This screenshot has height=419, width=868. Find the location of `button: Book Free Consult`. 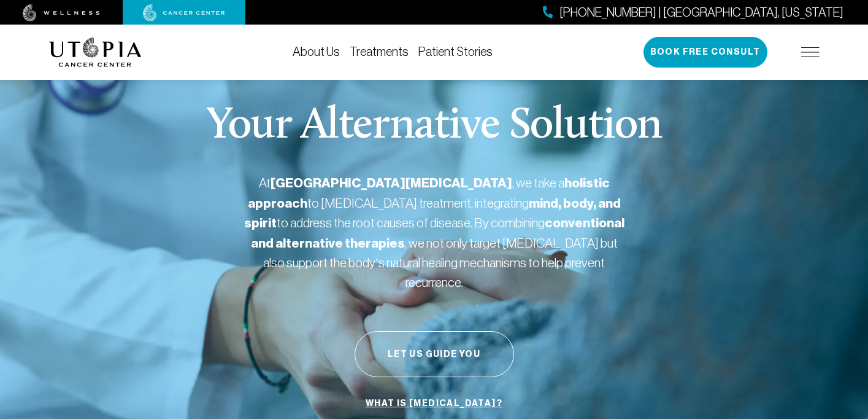

button: Book Free Consult is located at coordinates (705, 52).